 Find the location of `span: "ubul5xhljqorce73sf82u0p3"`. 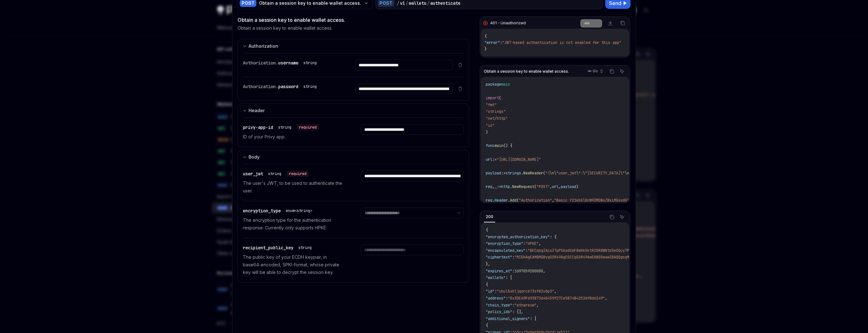

span: "ubul5xhljqorce73sf82u0p3" is located at coordinates (526, 291).